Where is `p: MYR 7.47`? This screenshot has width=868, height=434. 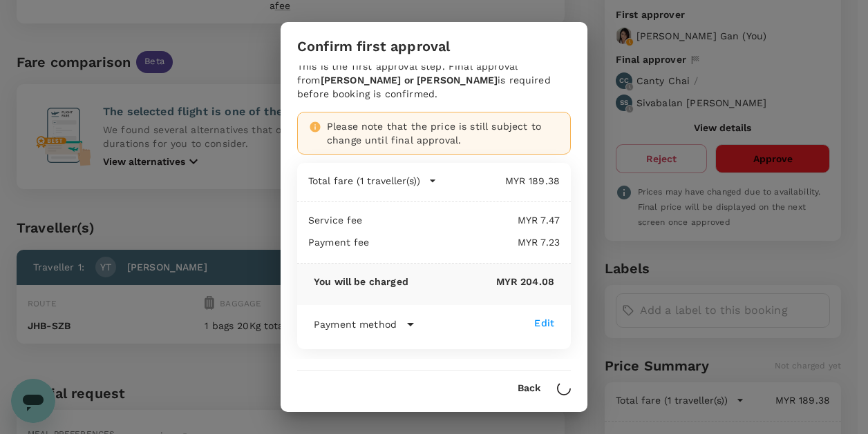 p: MYR 7.47 is located at coordinates (461, 220).